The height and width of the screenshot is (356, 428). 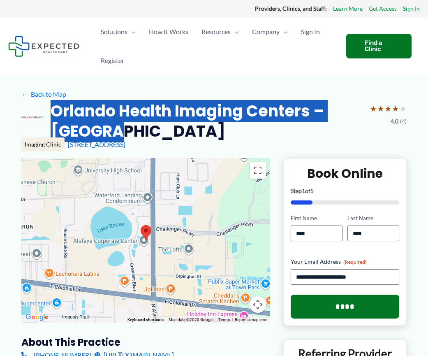 I want to click on span: How It Works, so click(x=169, y=32).